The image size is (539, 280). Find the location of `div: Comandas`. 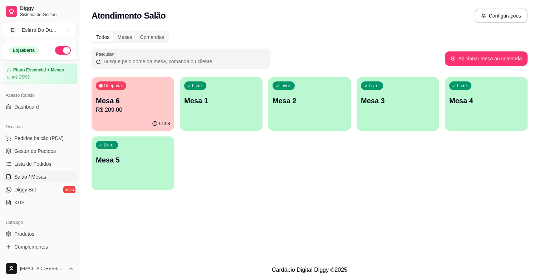

div: Comandas is located at coordinates (152, 37).